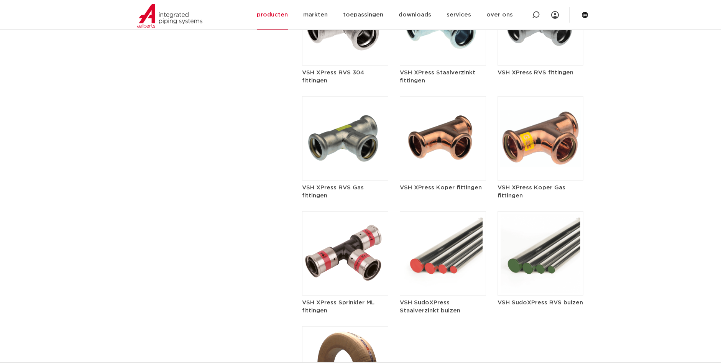 This screenshot has height=363, width=721. I want to click on a: VSH XPress RVS 304 fittingen, so click(345, 53).